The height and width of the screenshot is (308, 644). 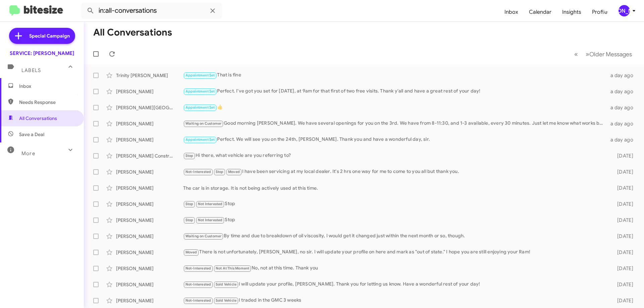 What do you see at coordinates (395, 156) in the screenshot?
I see `div: Hi there, what vehicle are you referring to?` at bounding box center [395, 156].